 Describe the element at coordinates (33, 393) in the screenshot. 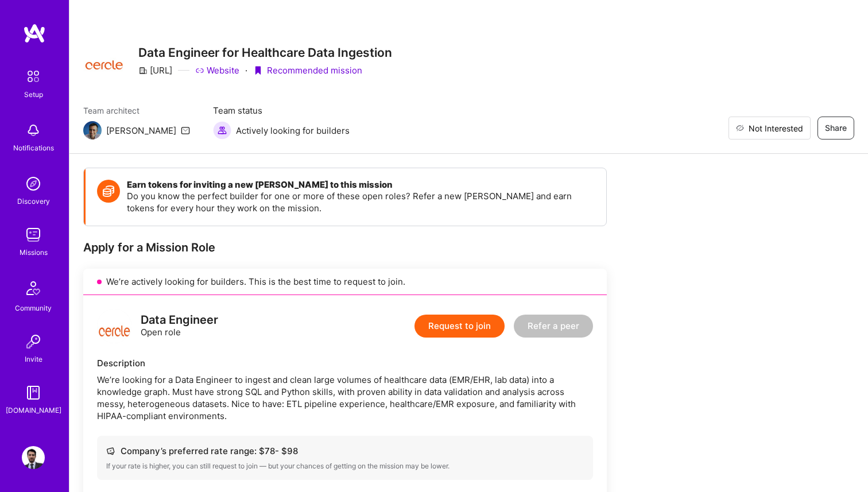

I see `img: guide book` at that location.